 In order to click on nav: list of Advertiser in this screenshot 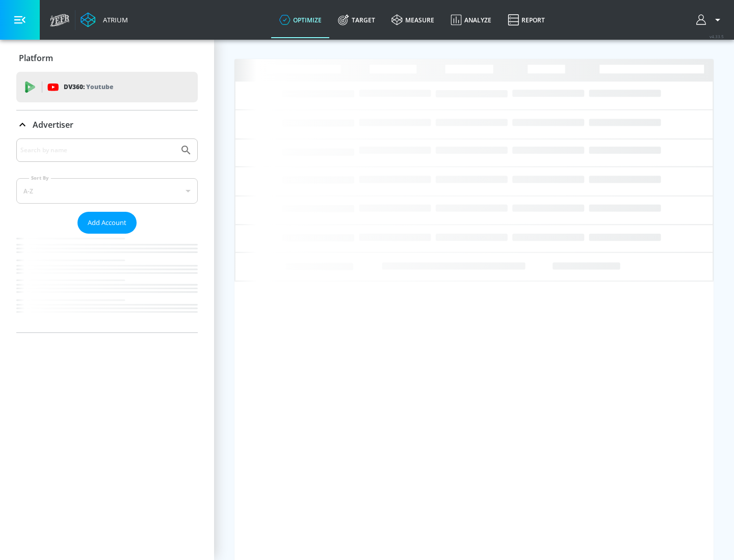, I will do `click(107, 283)`.